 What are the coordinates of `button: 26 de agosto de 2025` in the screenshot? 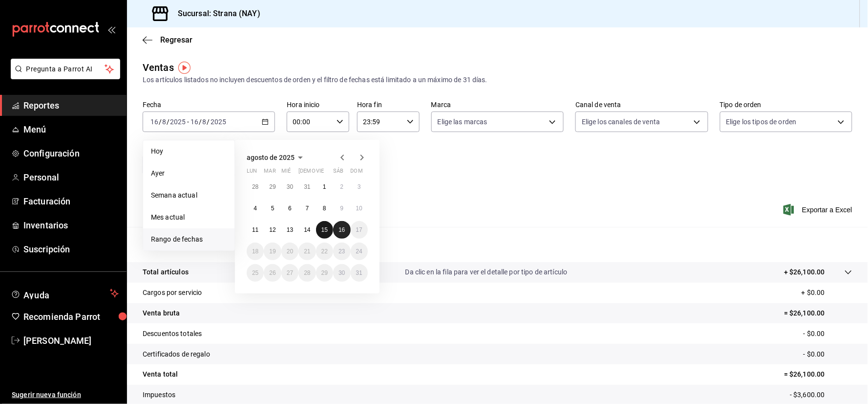 It's located at (272, 273).